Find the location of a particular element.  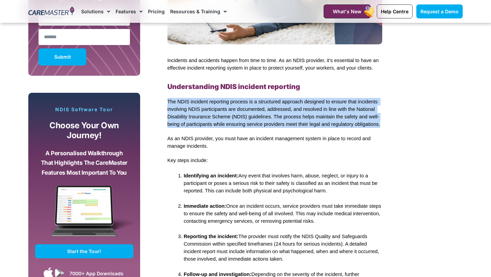

span: Reporting the incident: is located at coordinates (211, 236).